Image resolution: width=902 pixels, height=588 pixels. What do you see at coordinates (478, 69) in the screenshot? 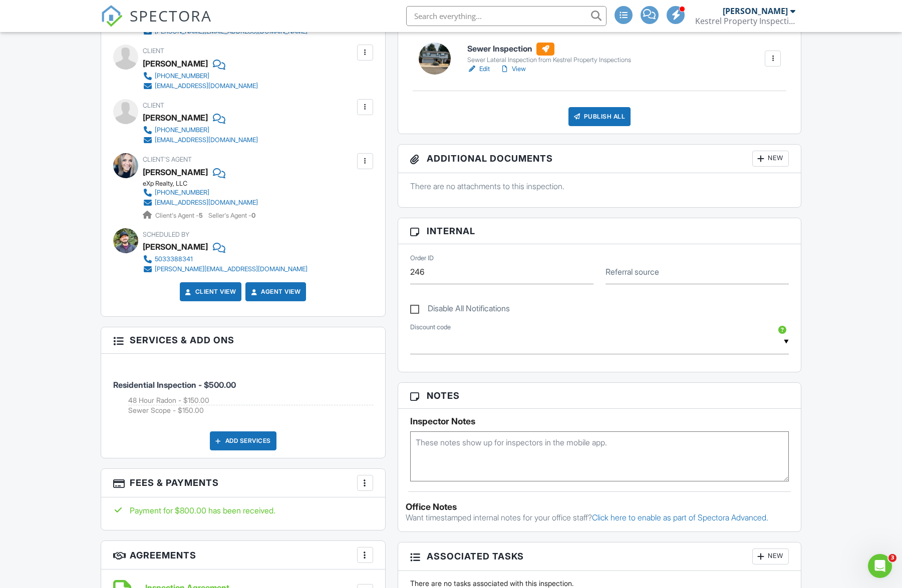
I see `a: Edit` at bounding box center [478, 69].